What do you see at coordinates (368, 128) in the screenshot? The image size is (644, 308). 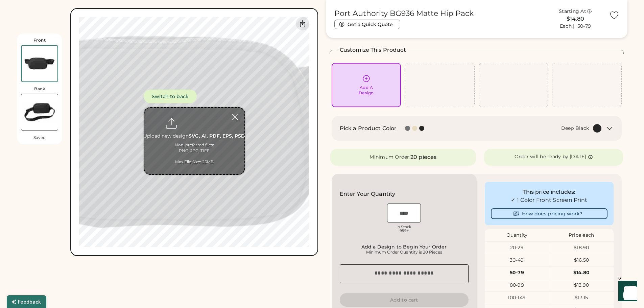 I see `h2: Pick a Product Color` at bounding box center [368, 128].